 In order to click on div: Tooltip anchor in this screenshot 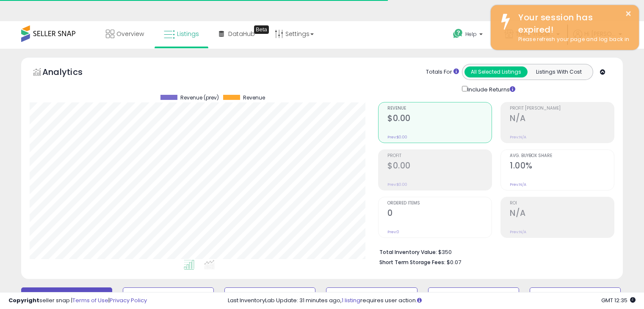, I will do `click(261, 29)`.